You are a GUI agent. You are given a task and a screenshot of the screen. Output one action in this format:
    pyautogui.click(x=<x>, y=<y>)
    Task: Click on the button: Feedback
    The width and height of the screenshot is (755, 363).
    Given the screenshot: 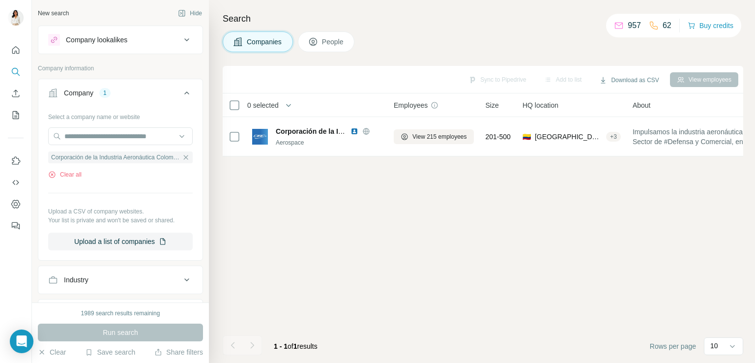 What is the action you would take?
    pyautogui.click(x=16, y=226)
    